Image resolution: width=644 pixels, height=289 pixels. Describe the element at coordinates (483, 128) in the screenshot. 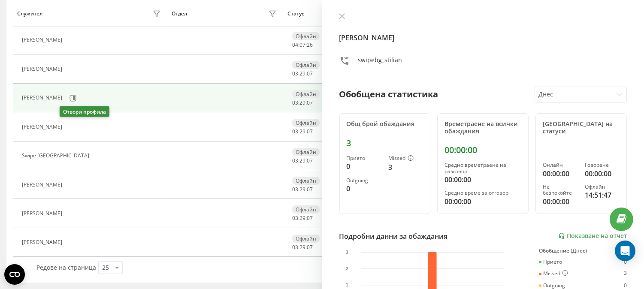

I see `div: Времетраене на всички обаждания` at that location.